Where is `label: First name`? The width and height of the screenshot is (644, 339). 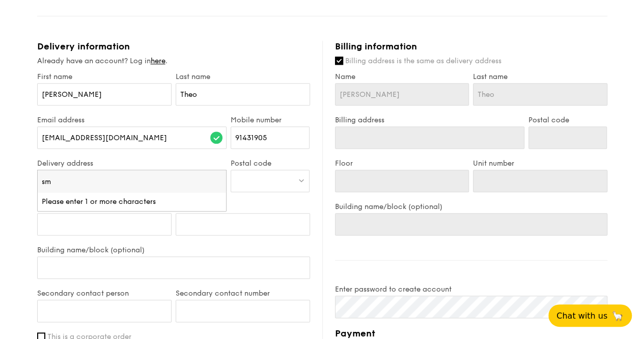 label: First name is located at coordinates (104, 76).